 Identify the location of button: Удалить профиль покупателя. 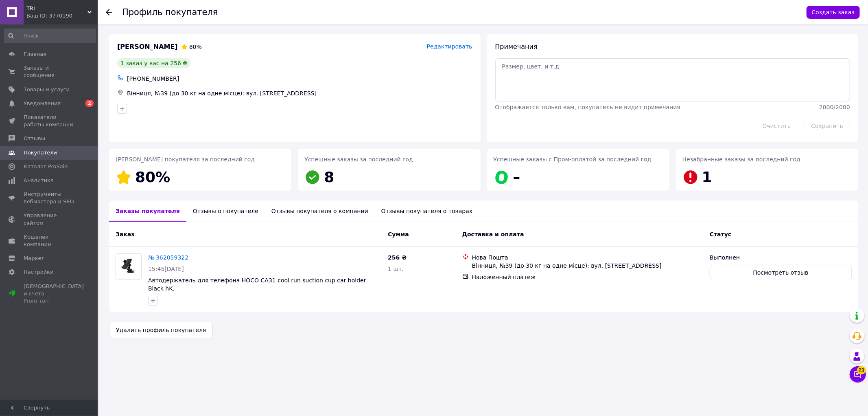
(161, 330).